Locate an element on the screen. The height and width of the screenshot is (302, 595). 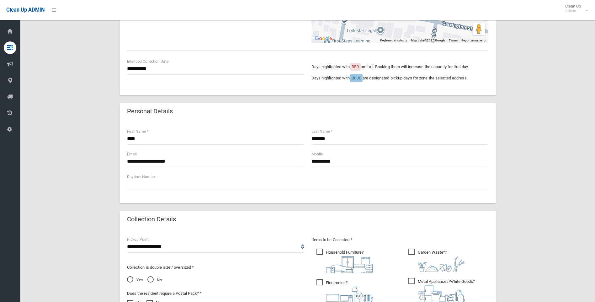
span: Metal Appliances/White Goods is located at coordinates (442, 289).